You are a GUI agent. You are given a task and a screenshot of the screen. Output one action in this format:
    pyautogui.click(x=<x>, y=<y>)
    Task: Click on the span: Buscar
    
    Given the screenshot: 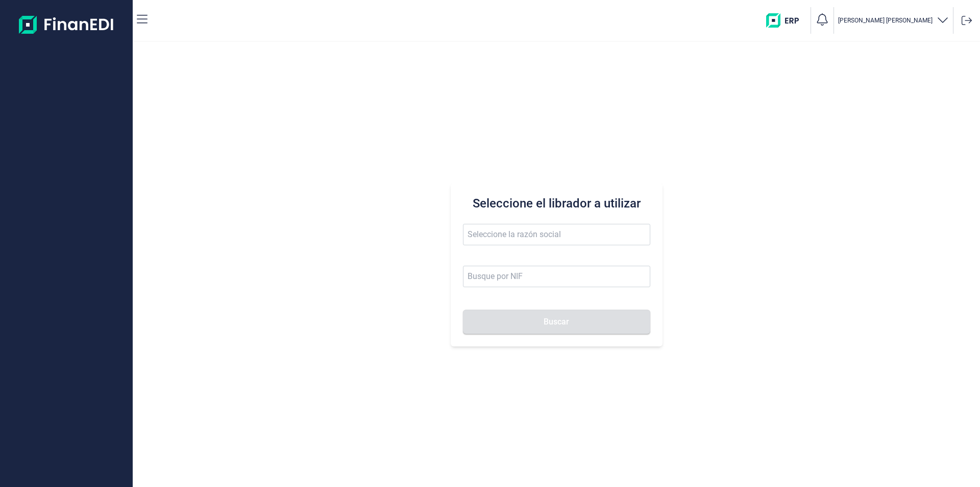 What is the action you would take?
    pyautogui.click(x=556, y=321)
    